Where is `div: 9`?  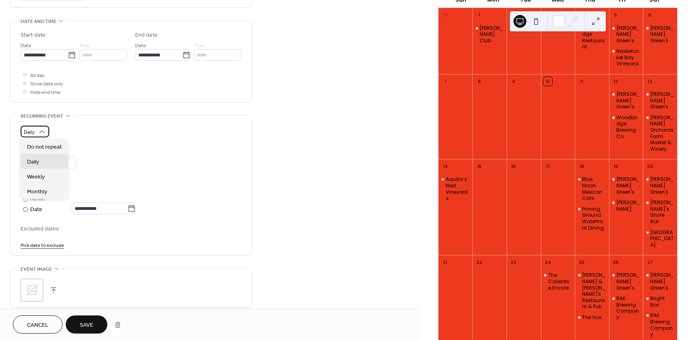
div: 9 is located at coordinates (513, 81).